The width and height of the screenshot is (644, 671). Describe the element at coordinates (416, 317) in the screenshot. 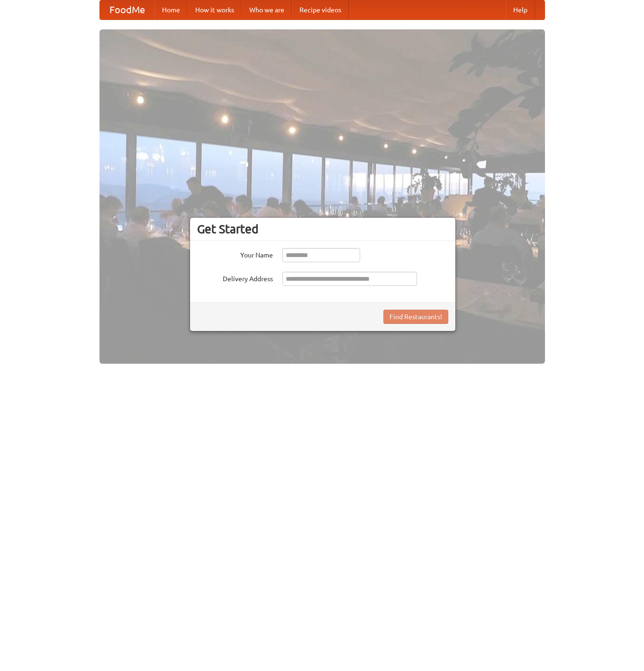

I see `button: Find Restaurants!` at that location.